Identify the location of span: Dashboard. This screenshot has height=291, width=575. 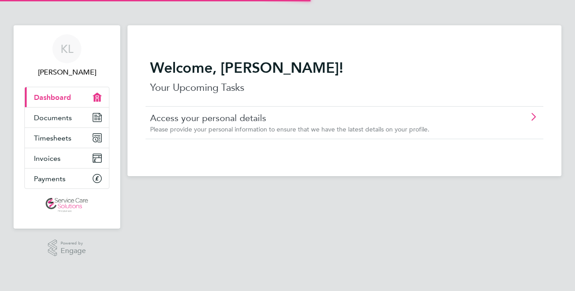
(52, 97).